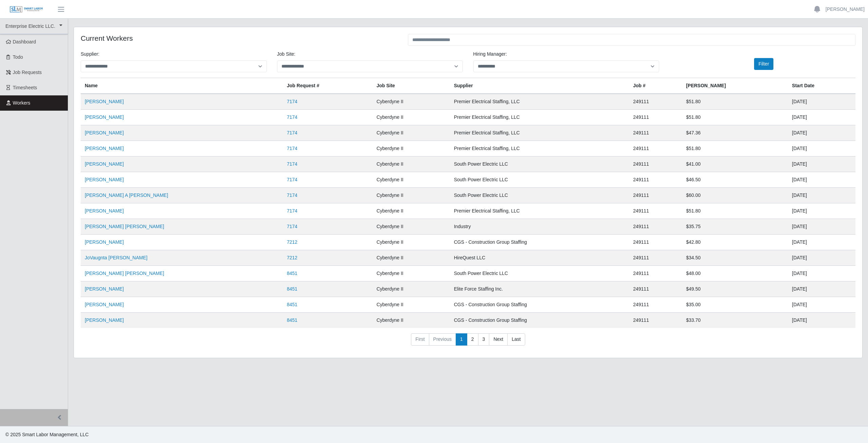  I want to click on th: Name, so click(182, 86).